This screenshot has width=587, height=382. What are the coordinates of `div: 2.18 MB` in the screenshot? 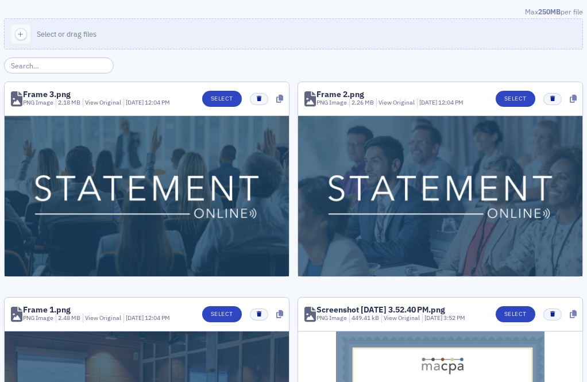 It's located at (68, 103).